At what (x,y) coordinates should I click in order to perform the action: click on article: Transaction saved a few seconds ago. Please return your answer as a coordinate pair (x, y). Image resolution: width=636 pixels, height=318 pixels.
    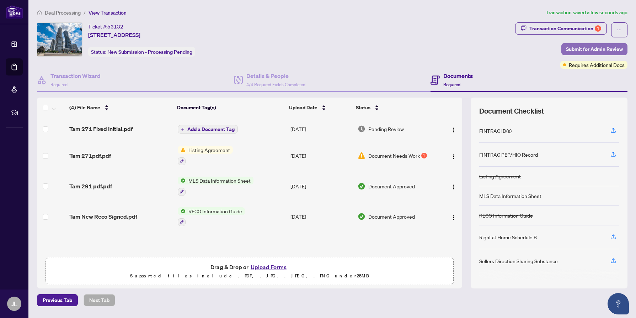
    Looking at the image, I should click on (587, 12).